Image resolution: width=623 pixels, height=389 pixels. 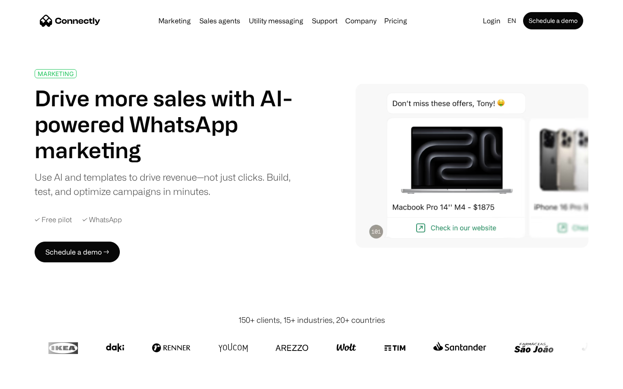 I want to click on div: MARKETING, so click(x=55, y=74).